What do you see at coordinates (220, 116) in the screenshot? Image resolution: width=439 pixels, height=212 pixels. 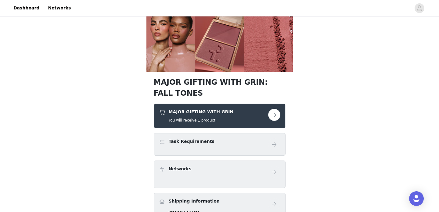 I see `div: MAJOR GIFTING WITH GRIN` at bounding box center [220, 116].